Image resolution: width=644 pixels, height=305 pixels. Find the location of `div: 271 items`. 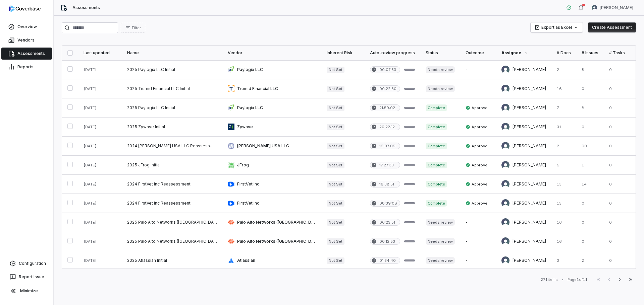

div: 271 items is located at coordinates (549, 280).